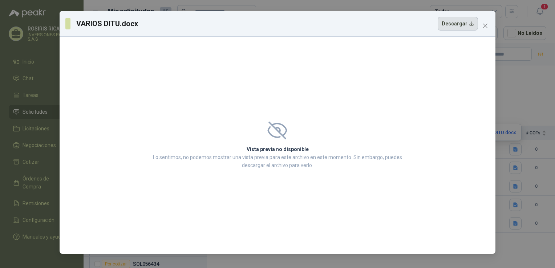 The width and height of the screenshot is (555, 268). I want to click on span: close, so click(486, 26).